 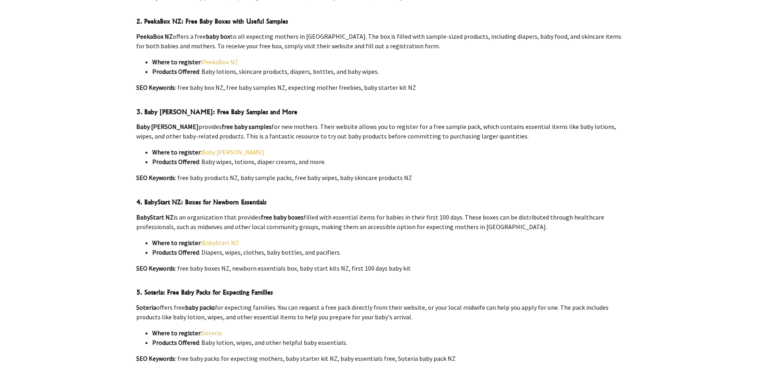 What do you see at coordinates (218, 36) in the screenshot?
I see `strong: baby box` at bounding box center [218, 36].